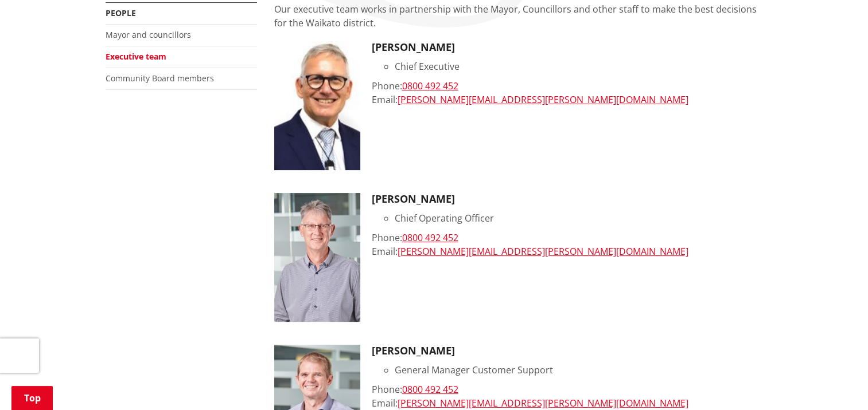  Describe the element at coordinates (579, 218) in the screenshot. I see `li: Chief Operating Officer` at that location.